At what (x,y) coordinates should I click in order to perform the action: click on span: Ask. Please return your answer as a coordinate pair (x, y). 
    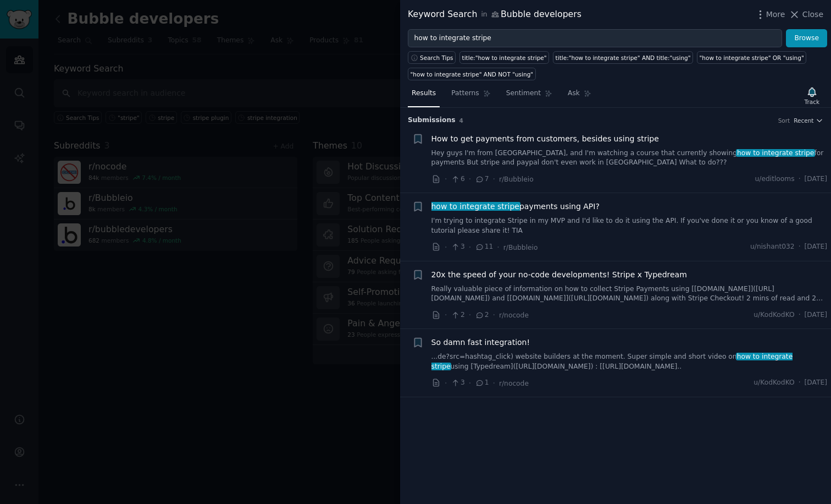
    Looking at the image, I should click on (574, 93).